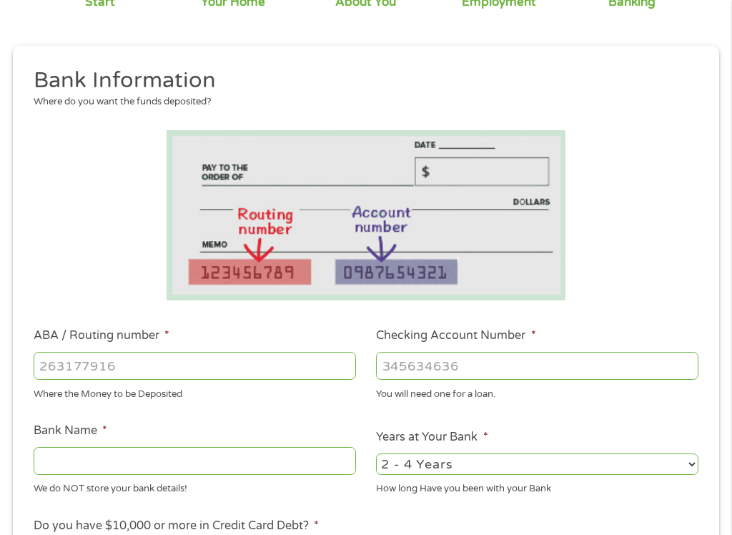 The image size is (732, 535). Describe the element at coordinates (456, 336) in the screenshot. I see `label: Checking Account Number` at that location.